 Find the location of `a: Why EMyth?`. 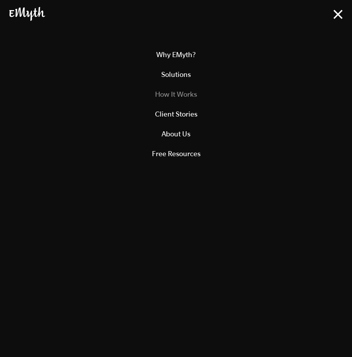

a: Why EMyth? is located at coordinates (176, 54).